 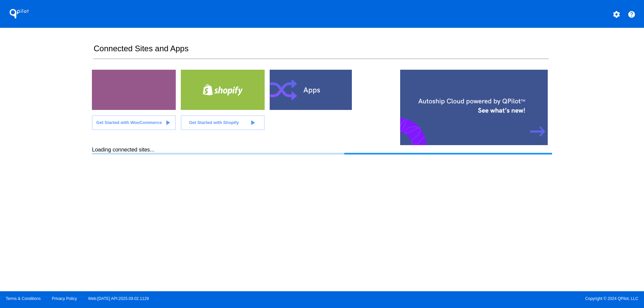 I want to click on mat-icon: settings, so click(x=617, y=14).